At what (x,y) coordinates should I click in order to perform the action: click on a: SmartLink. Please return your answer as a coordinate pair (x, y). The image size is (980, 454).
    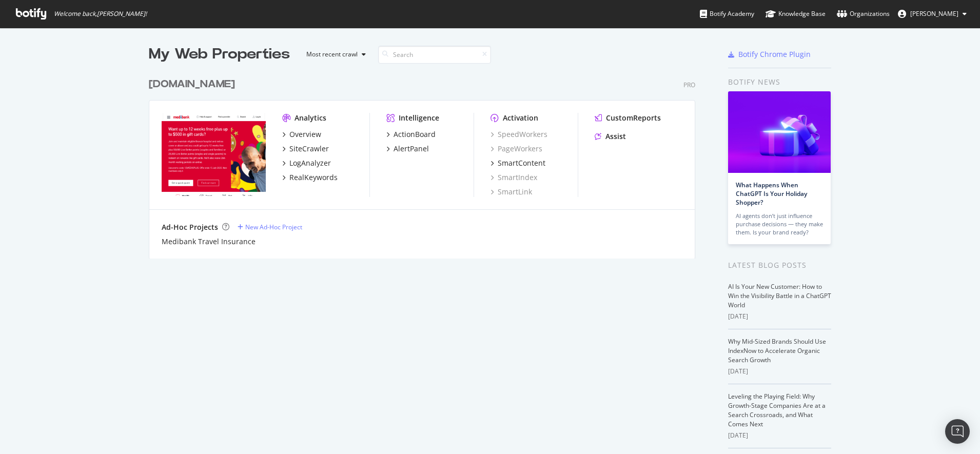
    Looking at the image, I should click on (511, 192).